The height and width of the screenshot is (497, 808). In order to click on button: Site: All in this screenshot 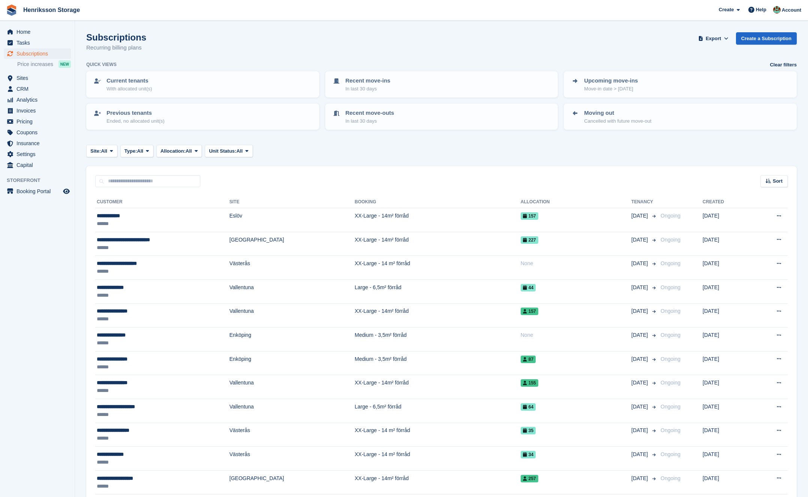, I will do `click(102, 151)`.